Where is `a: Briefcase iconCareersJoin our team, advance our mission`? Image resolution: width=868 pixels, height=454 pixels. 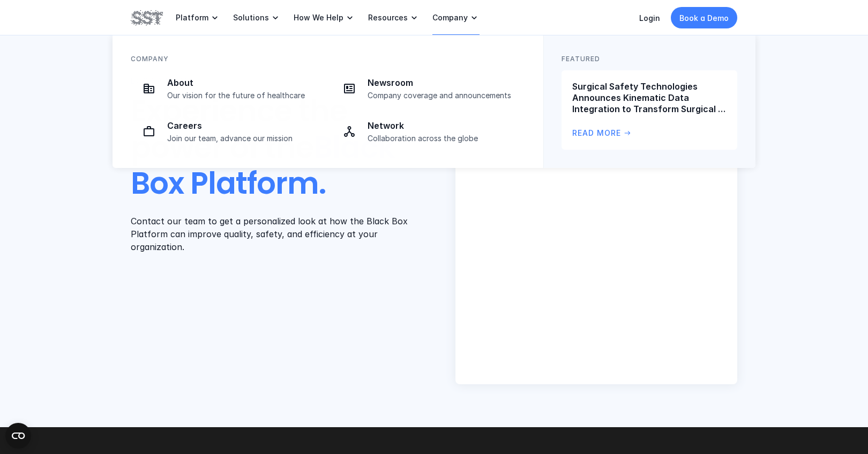 a: Briefcase iconCareersJoin our team, advance our mission is located at coordinates (227, 132).